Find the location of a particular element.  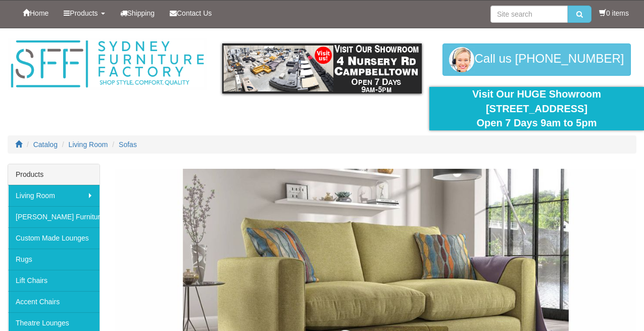

span: Sofas is located at coordinates (128, 144).